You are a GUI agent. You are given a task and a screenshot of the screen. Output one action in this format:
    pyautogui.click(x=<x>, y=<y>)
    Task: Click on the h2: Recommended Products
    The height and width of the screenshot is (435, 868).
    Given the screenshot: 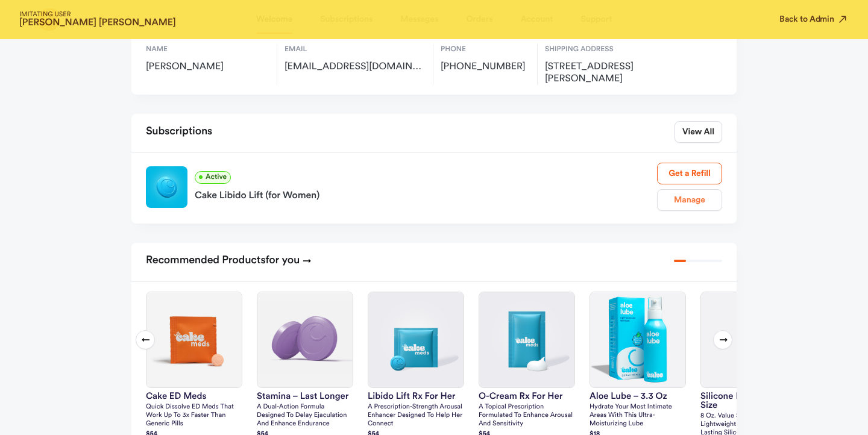 What is the action you would take?
    pyautogui.click(x=229, y=261)
    